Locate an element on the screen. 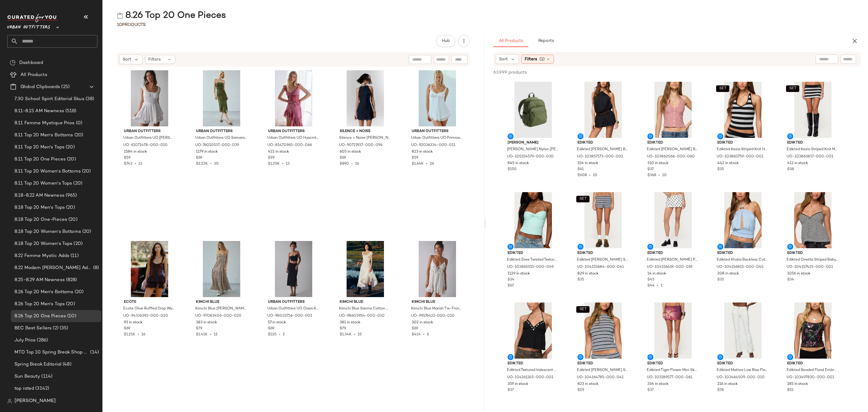 The height and width of the screenshot is (412, 868). span: Reports is located at coordinates (545, 41).